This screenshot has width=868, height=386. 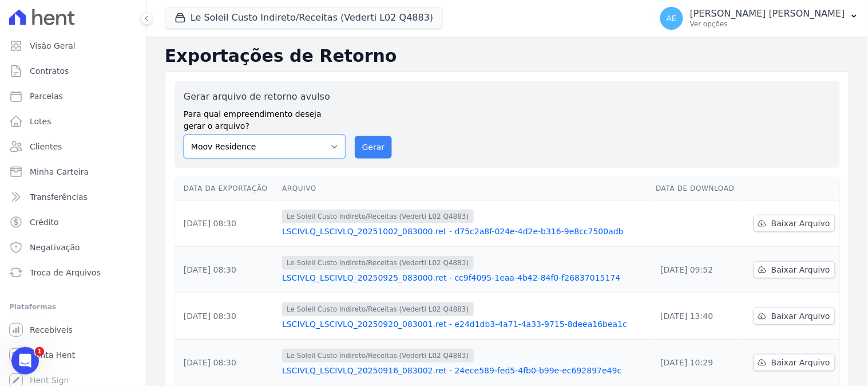 I want to click on a: Parcelas, so click(x=73, y=96).